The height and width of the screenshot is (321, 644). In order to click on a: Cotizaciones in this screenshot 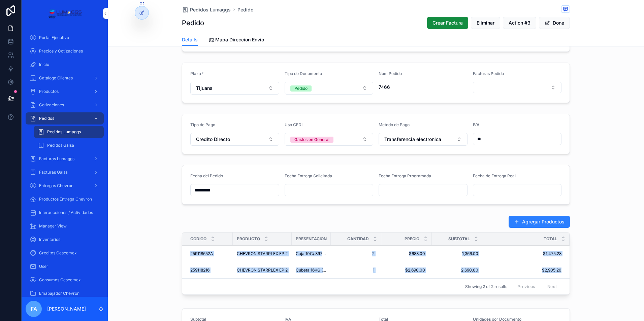, I will do `click(65, 105)`.